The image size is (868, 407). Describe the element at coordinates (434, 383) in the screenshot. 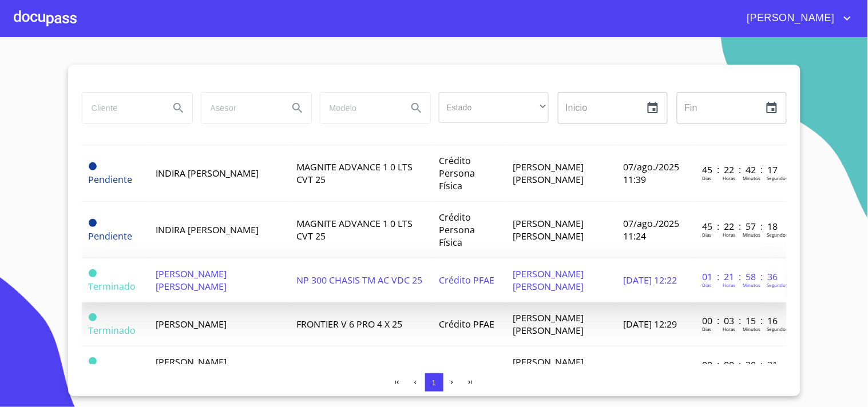

I see `span: 1` at that location.